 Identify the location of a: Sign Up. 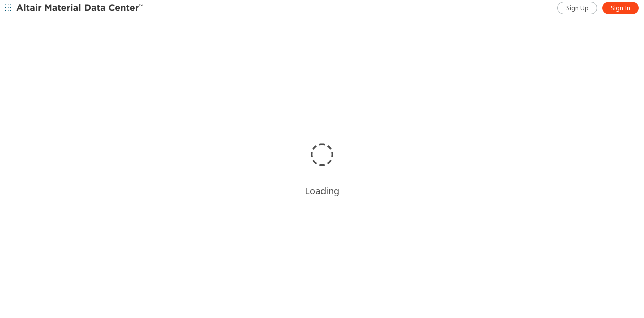
(577, 8).